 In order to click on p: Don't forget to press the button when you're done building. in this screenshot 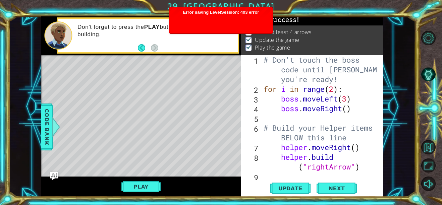, I will do `click(155, 31)`.